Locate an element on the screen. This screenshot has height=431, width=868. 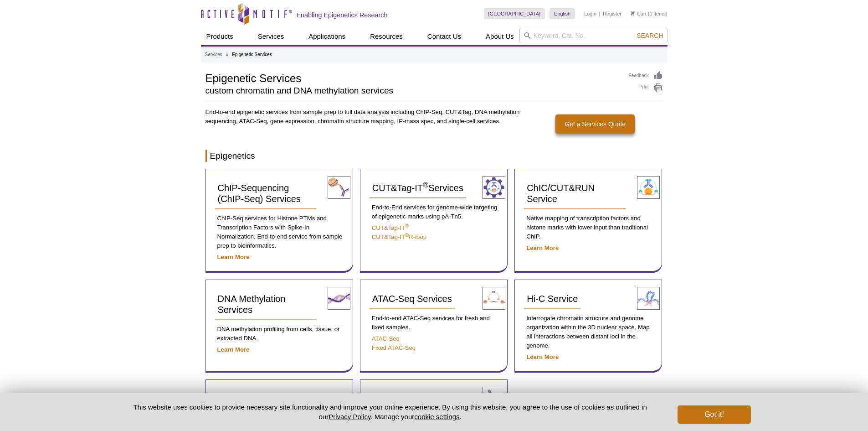
p: This website uses cookies to provide necessary site functionality and improve your online experie... is located at coordinates (390, 412).